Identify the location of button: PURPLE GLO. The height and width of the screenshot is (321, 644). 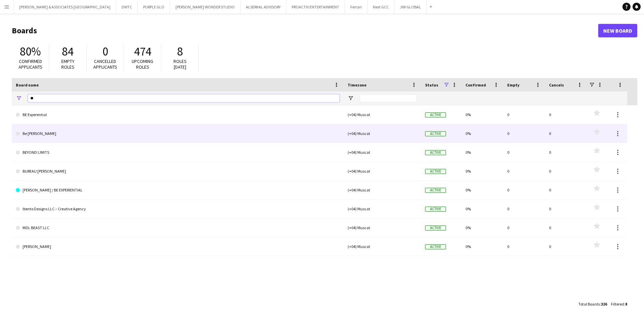
(154, 7).